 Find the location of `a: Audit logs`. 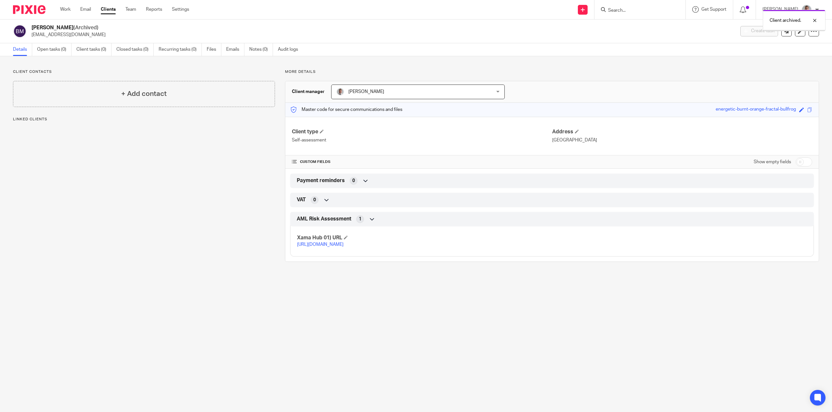

a: Audit logs is located at coordinates (290, 49).